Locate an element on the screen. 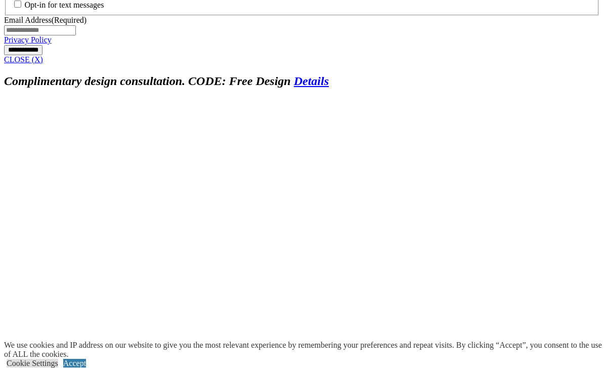 This screenshot has height=368, width=604. span: (Required) is located at coordinates (69, 20).